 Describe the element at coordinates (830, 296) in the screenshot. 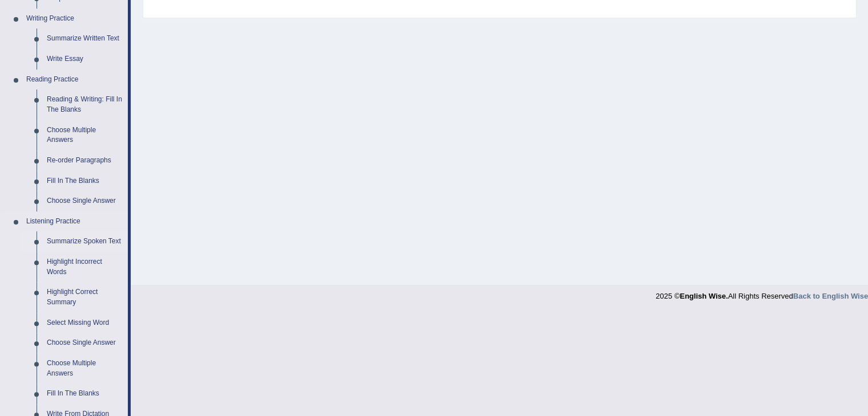

I see `a: Back to English Wise` at that location.